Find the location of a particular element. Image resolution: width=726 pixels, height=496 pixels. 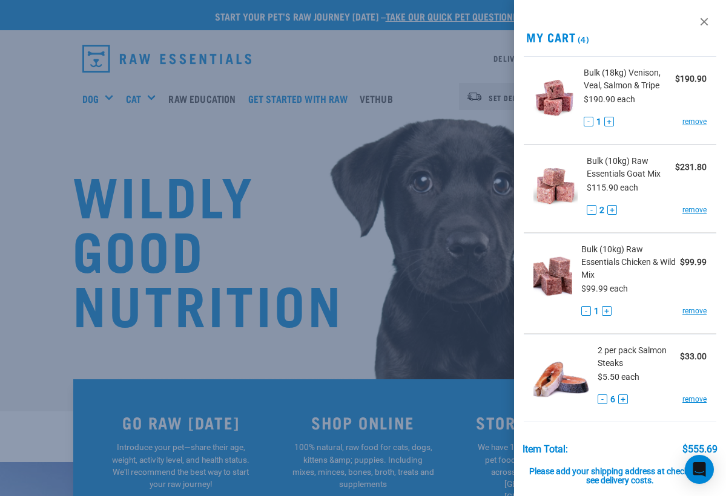

h2: My Cart is located at coordinates (620, 37).